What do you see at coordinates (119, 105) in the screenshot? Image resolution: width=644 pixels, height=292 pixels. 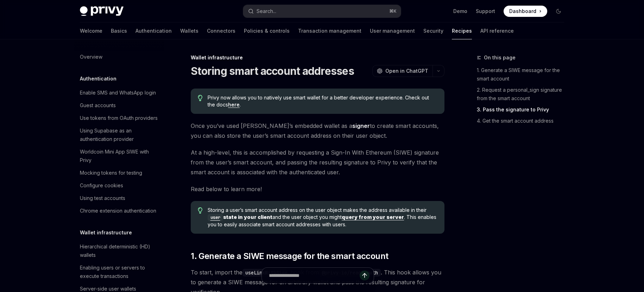 I see `a: Guest accounts` at bounding box center [119, 105].